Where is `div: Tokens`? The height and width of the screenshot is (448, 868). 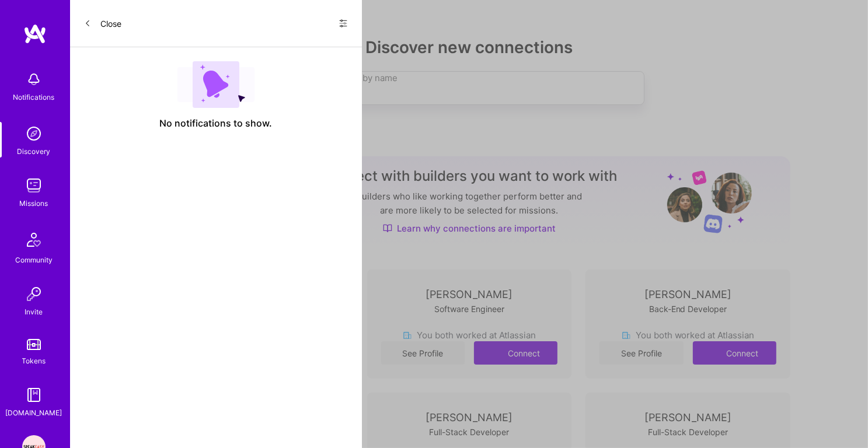 div: Tokens is located at coordinates (34, 360).